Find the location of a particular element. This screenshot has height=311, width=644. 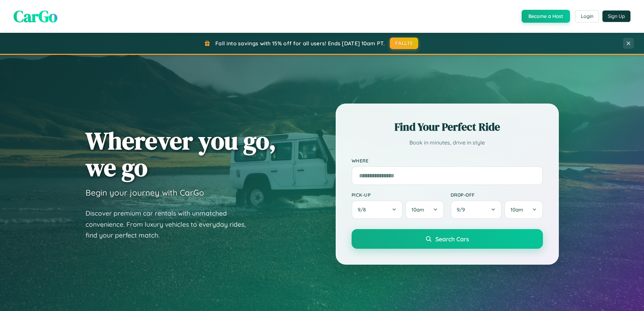

button: 9/9 is located at coordinates (476, 209).